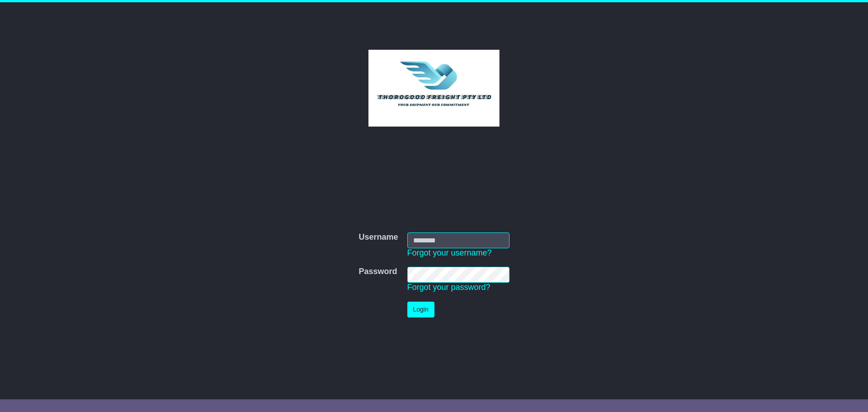 This screenshot has height=412, width=868. What do you see at coordinates (377, 237) in the screenshot?
I see `label: Username` at bounding box center [377, 237].